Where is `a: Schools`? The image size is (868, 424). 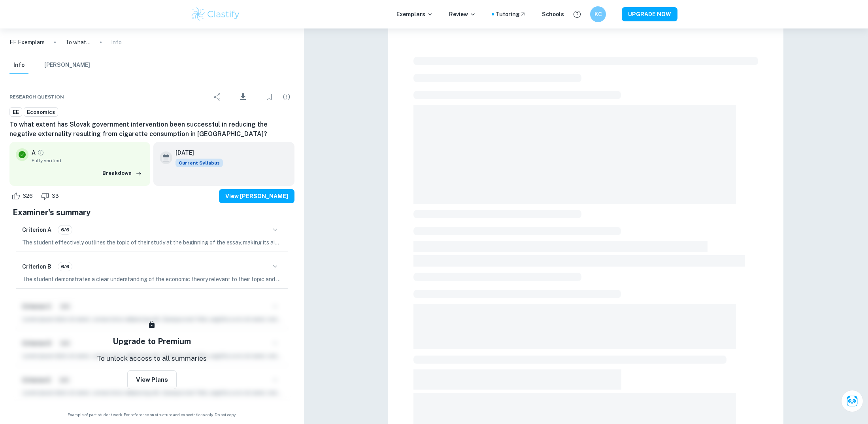
a: Schools is located at coordinates (553, 14).